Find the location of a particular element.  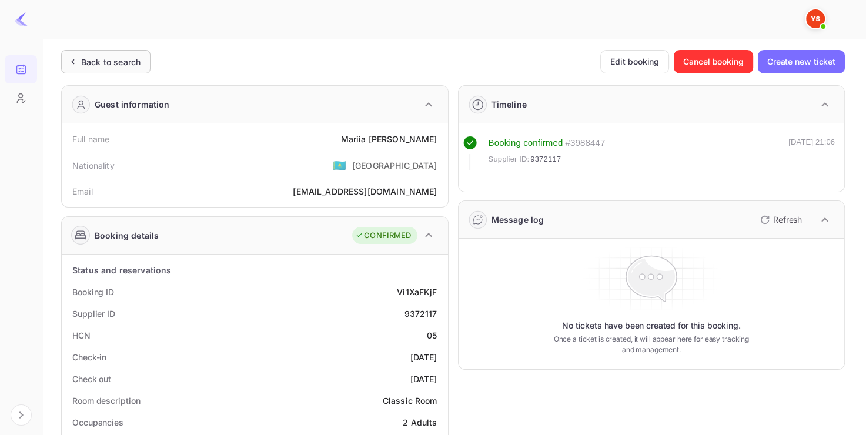

div: Timeline is located at coordinates (509, 104).